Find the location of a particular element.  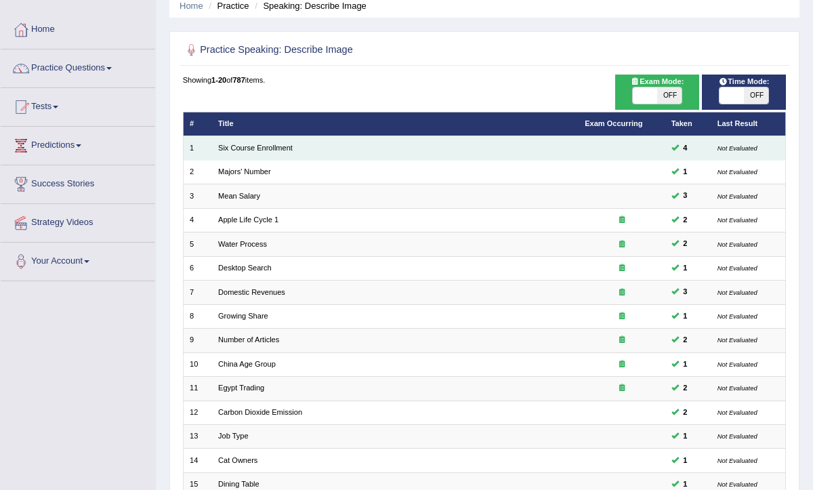

b: 1-20 is located at coordinates (219, 80).